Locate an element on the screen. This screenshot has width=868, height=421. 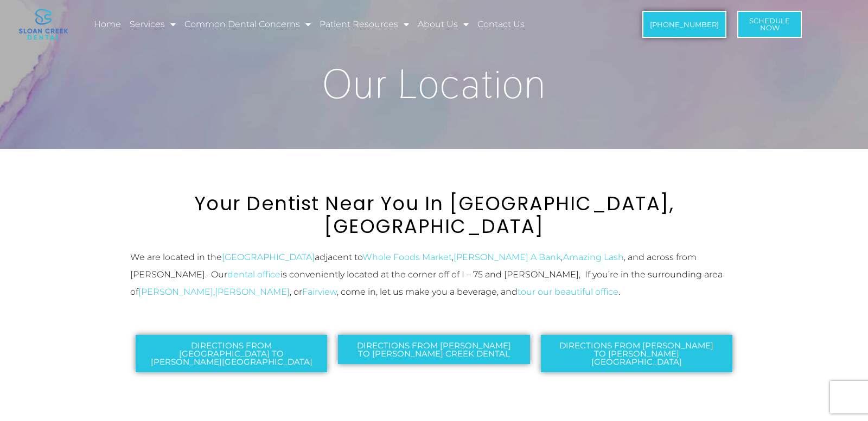
img: logo is located at coordinates (43, 25).